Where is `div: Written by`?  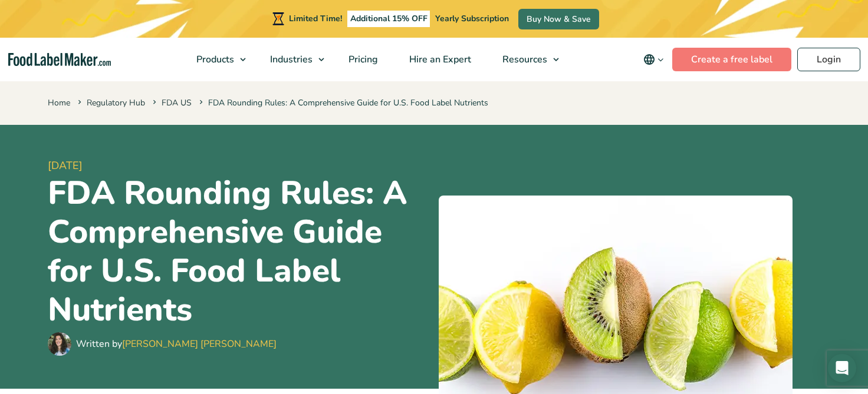 div: Written by is located at coordinates (176, 344).